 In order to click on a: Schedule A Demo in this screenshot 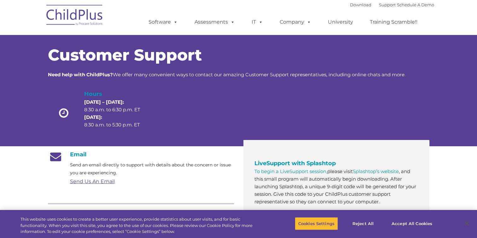, I will do `click(415, 5)`.